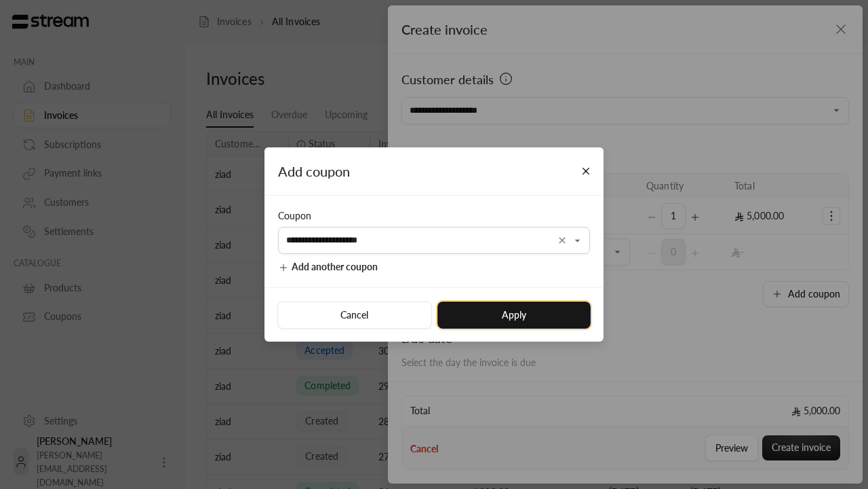  What do you see at coordinates (586, 171) in the screenshot?
I see `button: Close` at bounding box center [586, 171].